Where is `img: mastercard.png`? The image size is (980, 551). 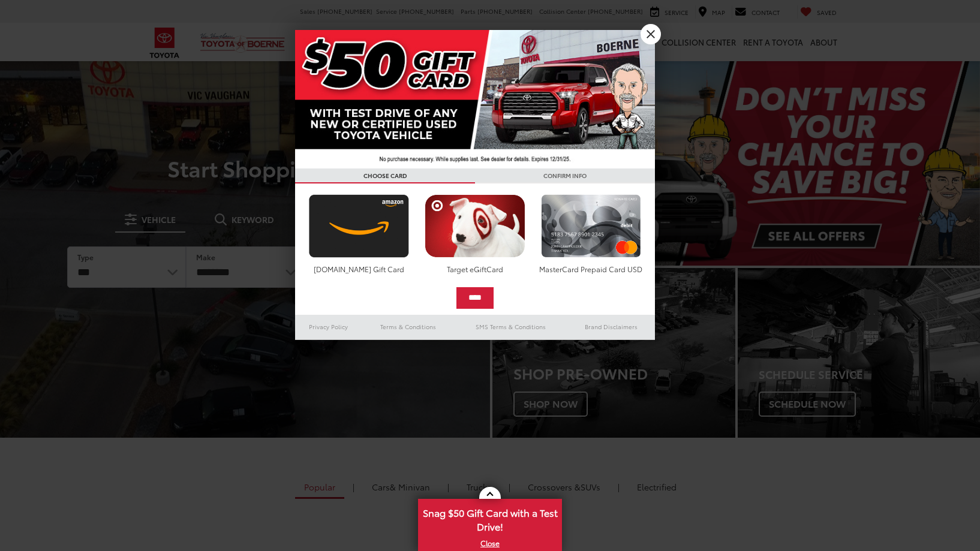
img: mastercard.png is located at coordinates (590, 226).